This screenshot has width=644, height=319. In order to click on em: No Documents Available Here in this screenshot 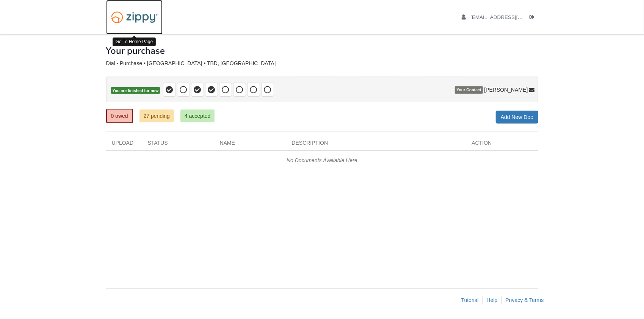, I will do `click(321, 160)`.